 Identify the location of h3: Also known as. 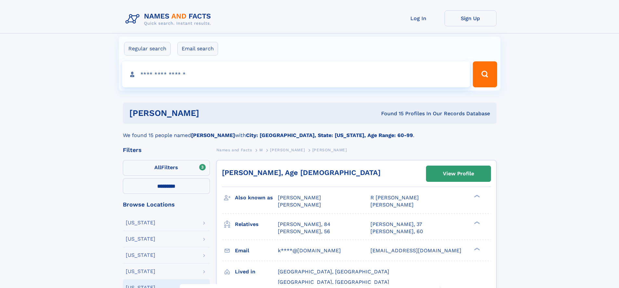
(256, 198).